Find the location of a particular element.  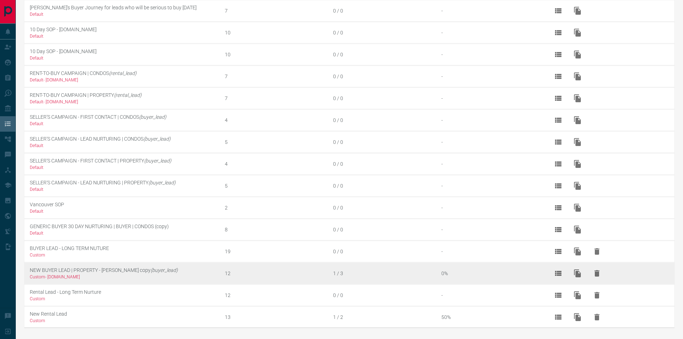

div: 5 is located at coordinates (276, 142).